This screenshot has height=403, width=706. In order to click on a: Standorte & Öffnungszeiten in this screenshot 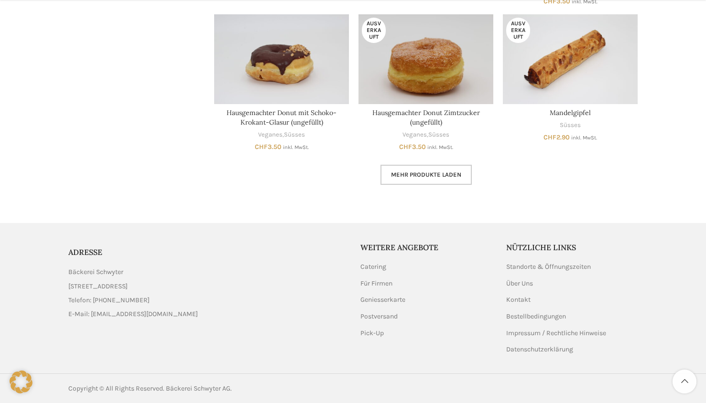, I will do `click(548, 267)`.